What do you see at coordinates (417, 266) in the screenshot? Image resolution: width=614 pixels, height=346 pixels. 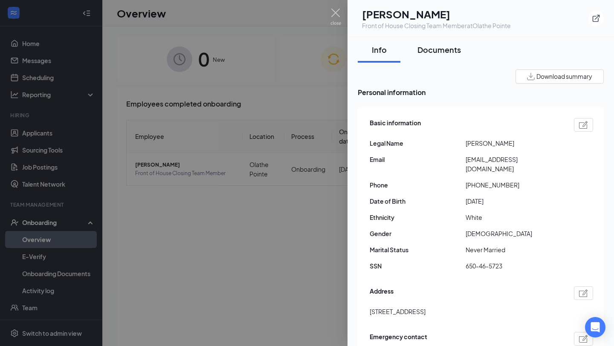 I see `span: SSN` at bounding box center [417, 266].